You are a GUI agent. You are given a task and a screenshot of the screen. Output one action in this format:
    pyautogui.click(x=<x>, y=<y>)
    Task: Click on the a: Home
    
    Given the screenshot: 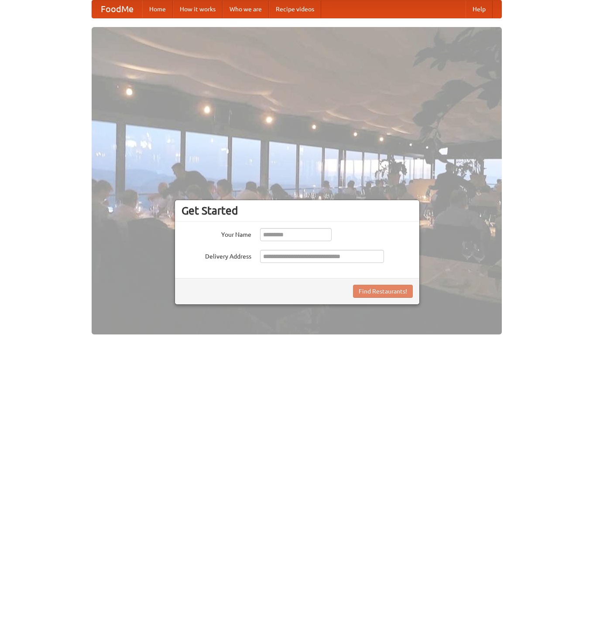 What is the action you would take?
    pyautogui.click(x=157, y=9)
    